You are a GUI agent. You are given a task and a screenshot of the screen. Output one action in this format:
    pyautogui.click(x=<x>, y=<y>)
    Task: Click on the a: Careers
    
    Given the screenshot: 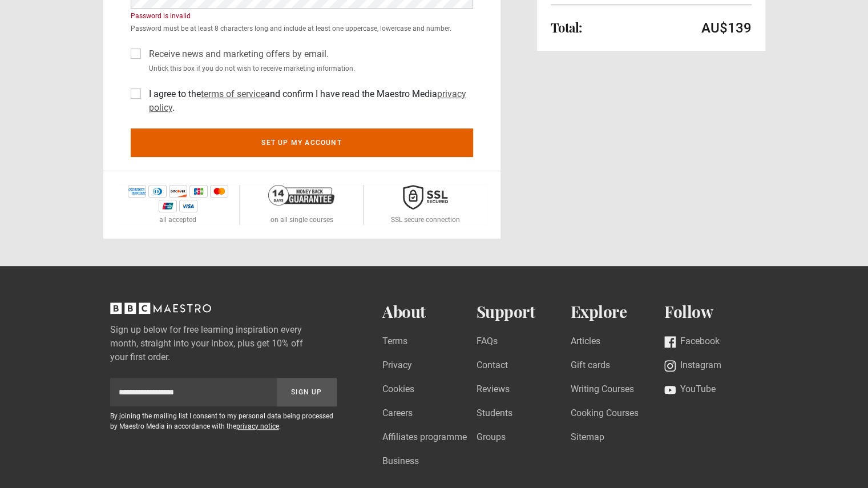 What is the action you would take?
    pyautogui.click(x=397, y=414)
    